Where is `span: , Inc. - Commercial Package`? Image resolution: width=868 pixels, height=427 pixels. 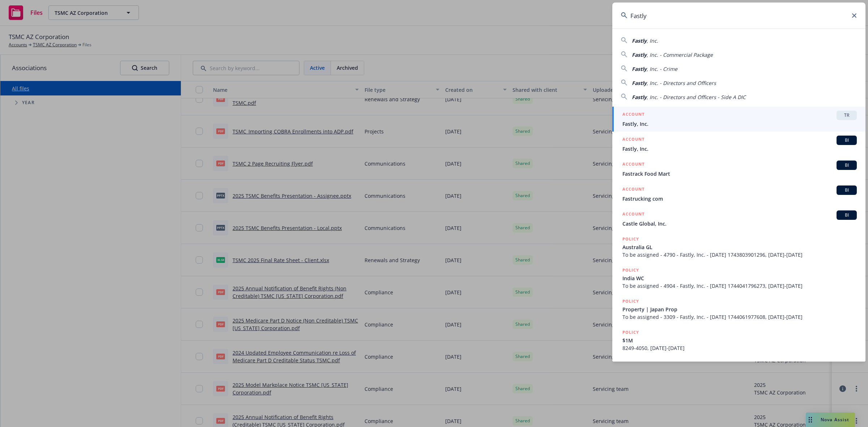 span: , Inc. - Commercial Package is located at coordinates (679, 55).